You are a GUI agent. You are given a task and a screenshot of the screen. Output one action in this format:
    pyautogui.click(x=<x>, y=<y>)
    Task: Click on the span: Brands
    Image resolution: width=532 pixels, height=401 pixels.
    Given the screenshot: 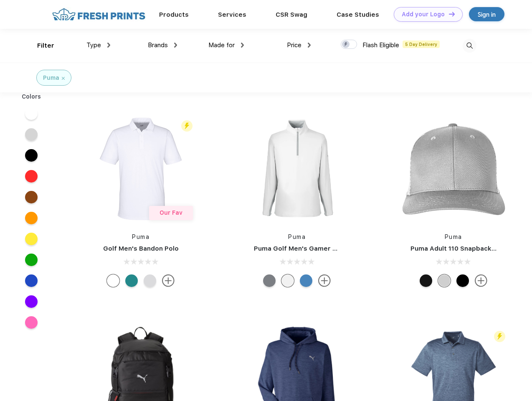 What is the action you would take?
    pyautogui.click(x=158, y=45)
    